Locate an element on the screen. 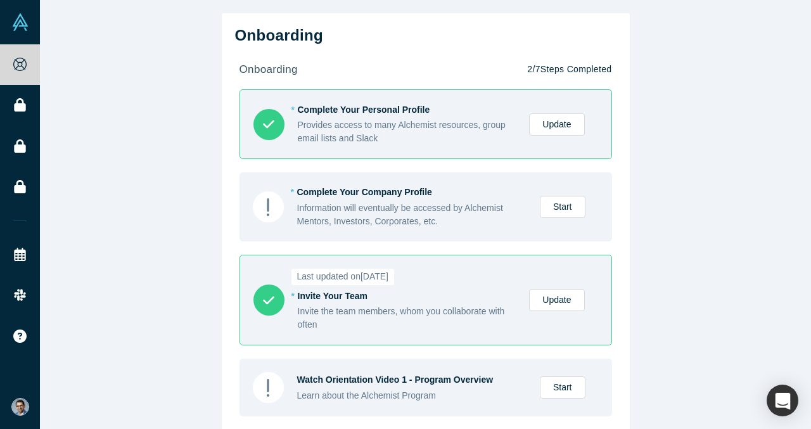 Image resolution: width=811 pixels, height=429 pixels. div: Complete Your Company Profile is located at coordinates (412, 192).